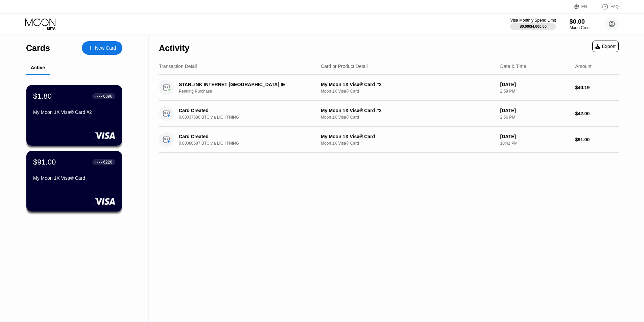  Describe the element at coordinates (174, 48) in the screenshot. I see `div: Activity` at that location.